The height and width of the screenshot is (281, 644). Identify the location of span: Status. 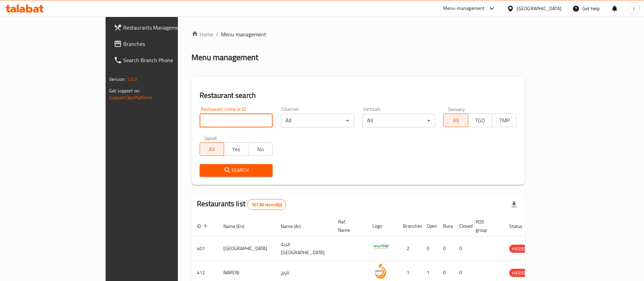
(520, 226).